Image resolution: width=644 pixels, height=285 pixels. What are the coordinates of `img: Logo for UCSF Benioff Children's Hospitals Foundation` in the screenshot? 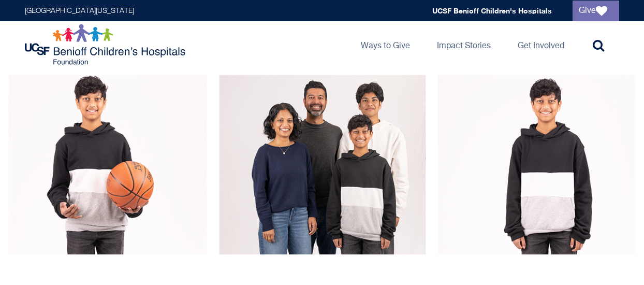 It's located at (106, 44).